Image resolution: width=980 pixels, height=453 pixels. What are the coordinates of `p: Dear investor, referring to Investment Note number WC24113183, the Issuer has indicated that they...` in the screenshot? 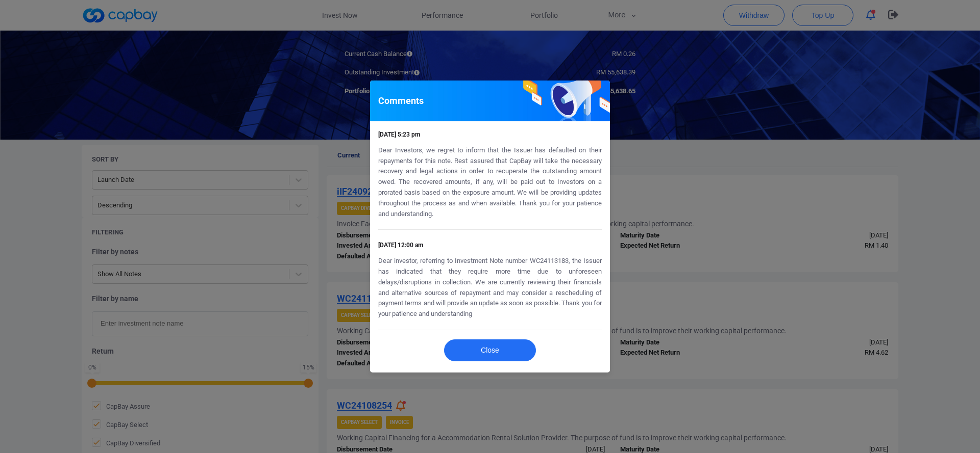 It's located at (490, 288).